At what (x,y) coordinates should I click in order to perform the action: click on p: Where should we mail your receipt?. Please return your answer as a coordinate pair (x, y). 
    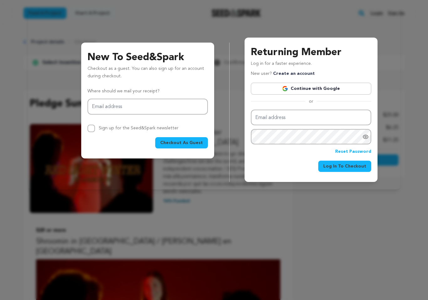
    Looking at the image, I should click on (148, 92).